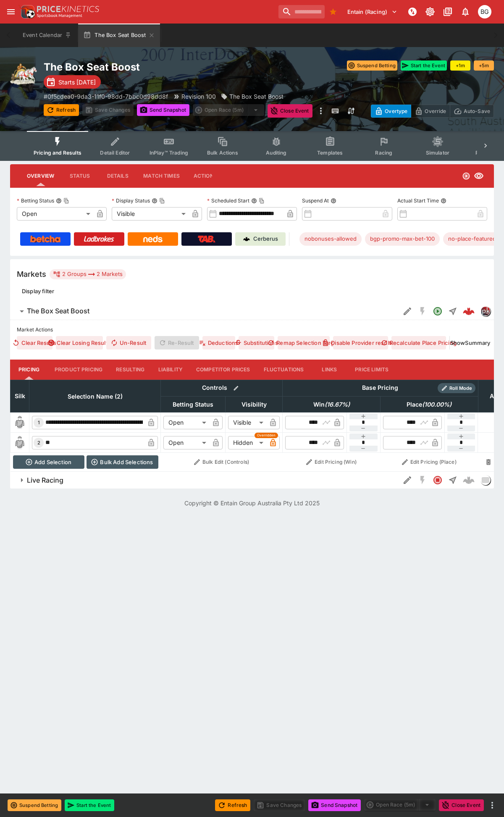 Image resolution: width=504 pixels, height=817 pixels. I want to click on button: Suspend At, so click(334, 201).